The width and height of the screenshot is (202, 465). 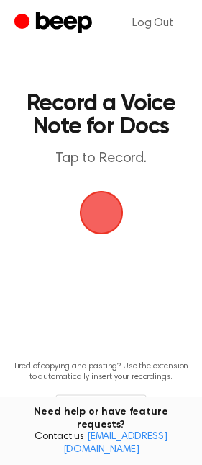 What do you see at coordinates (101, 115) in the screenshot?
I see `h1: Record a Voice Note for Docs` at bounding box center [101, 115].